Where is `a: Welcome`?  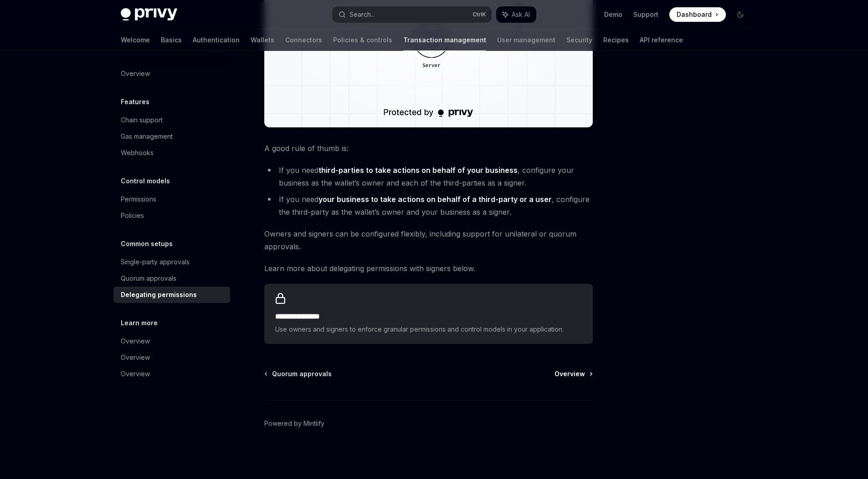
a: Welcome is located at coordinates (135, 40).